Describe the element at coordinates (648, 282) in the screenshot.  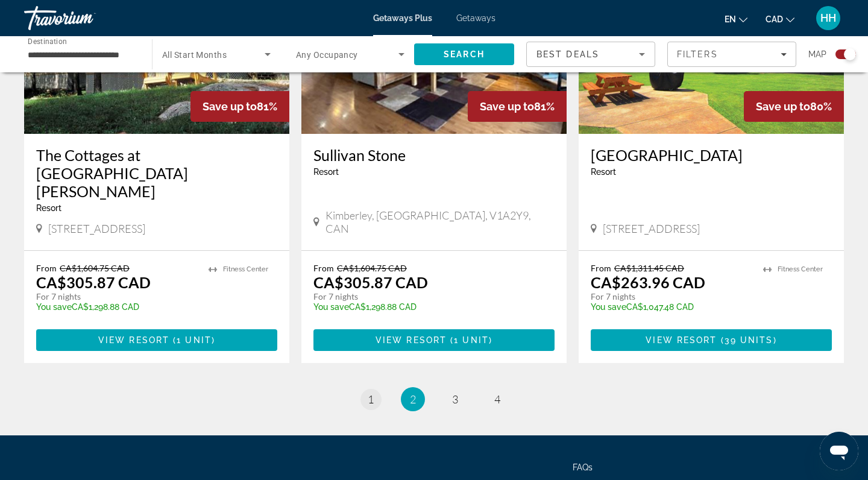
I see `p: CA$263.96 CAD` at that location.